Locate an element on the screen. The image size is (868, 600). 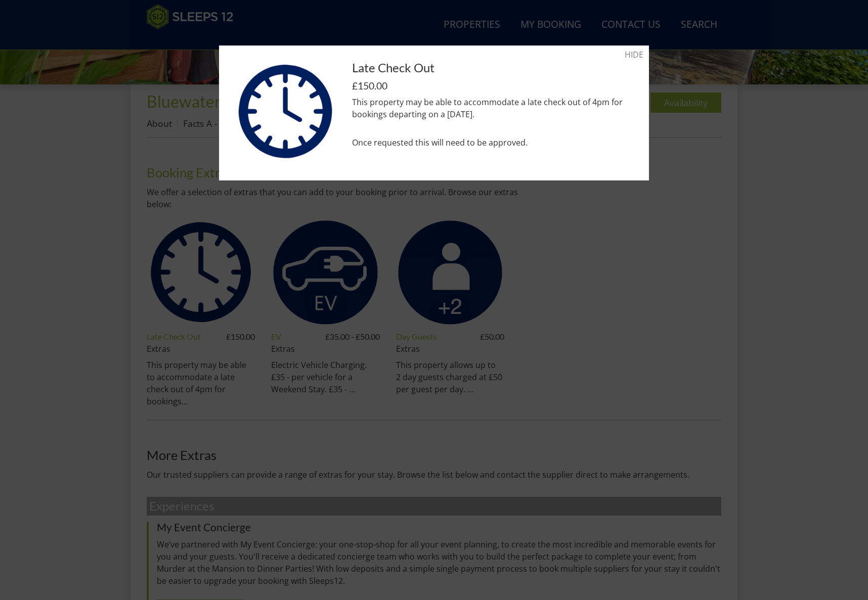
a: HIDE is located at coordinates (633, 55).